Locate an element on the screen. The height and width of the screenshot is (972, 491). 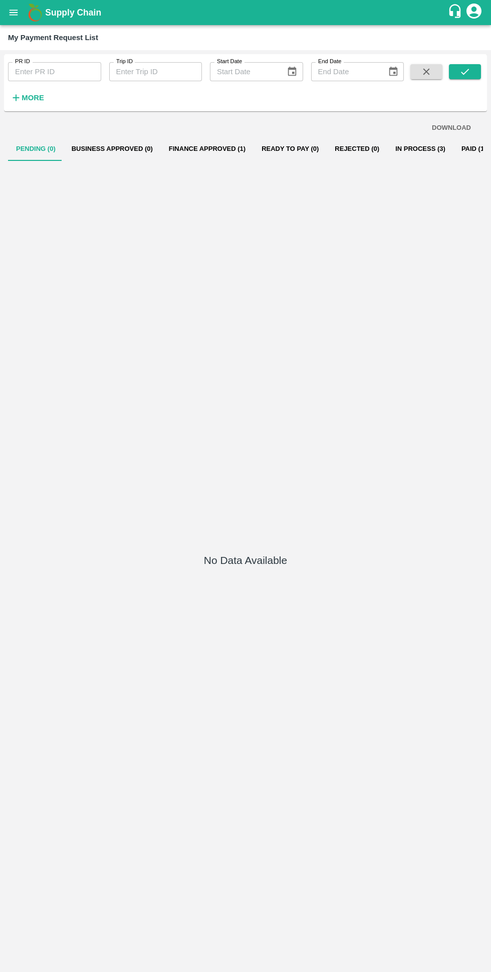
a: Supply Chain is located at coordinates (246, 13).